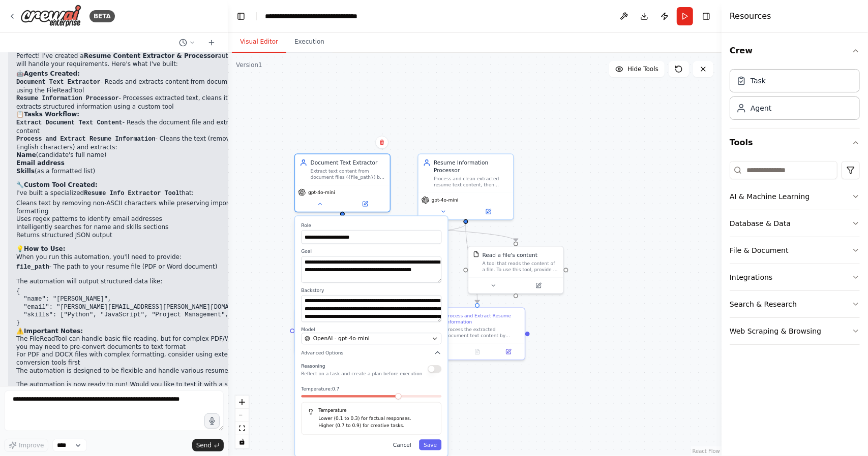  What do you see at coordinates (143, 194) in the screenshot?
I see `p: I've built a specialized that:` at bounding box center [143, 194].